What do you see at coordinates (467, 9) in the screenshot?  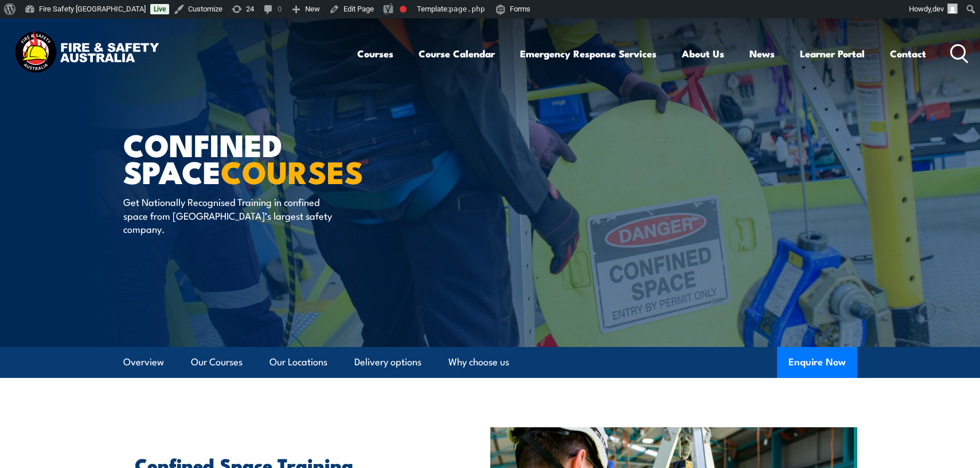 I see `span: page.php` at bounding box center [467, 9].